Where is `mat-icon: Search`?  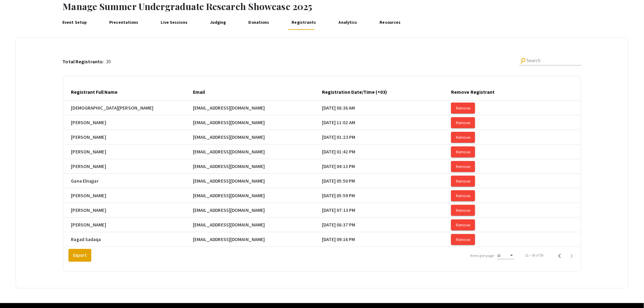 mat-icon: Search is located at coordinates (523, 61).